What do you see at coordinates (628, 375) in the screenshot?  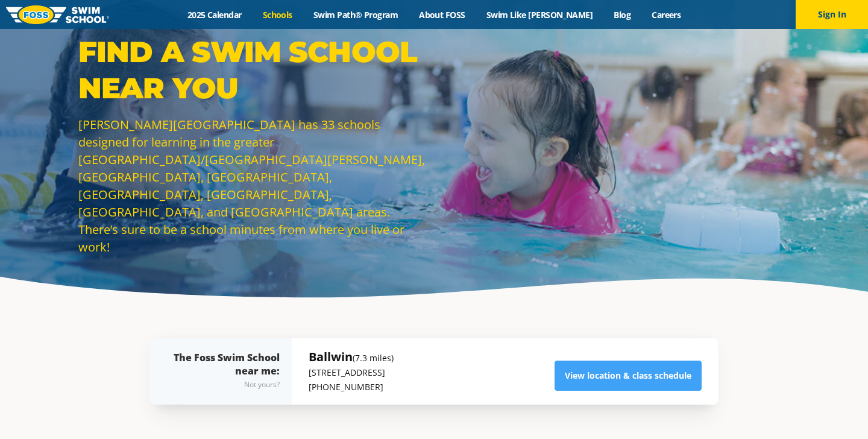 I see `a: View location & class schedule` at bounding box center [628, 375].